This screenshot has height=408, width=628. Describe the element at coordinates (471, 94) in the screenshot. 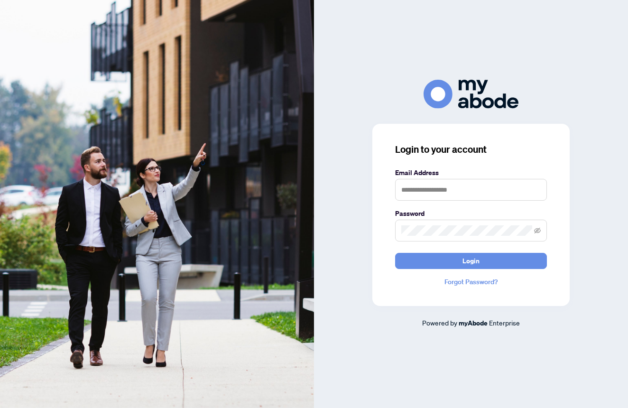

I see `img: ma-logo` at that location.